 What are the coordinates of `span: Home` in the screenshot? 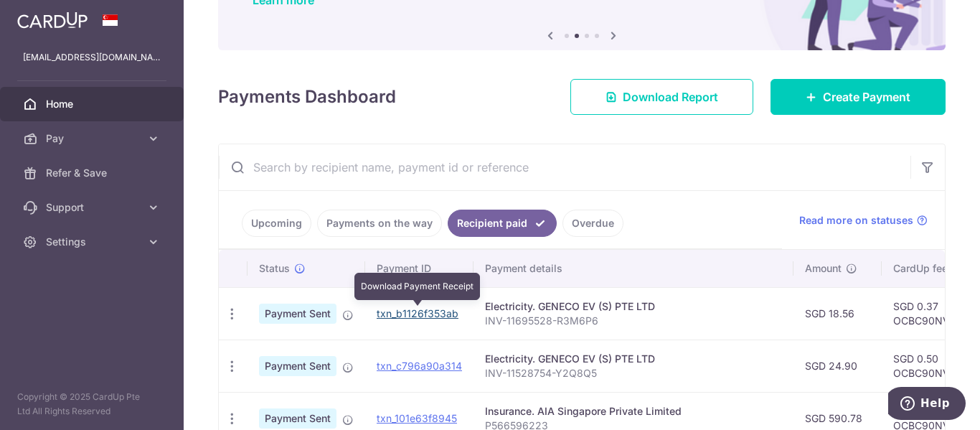 It's located at (94, 104).